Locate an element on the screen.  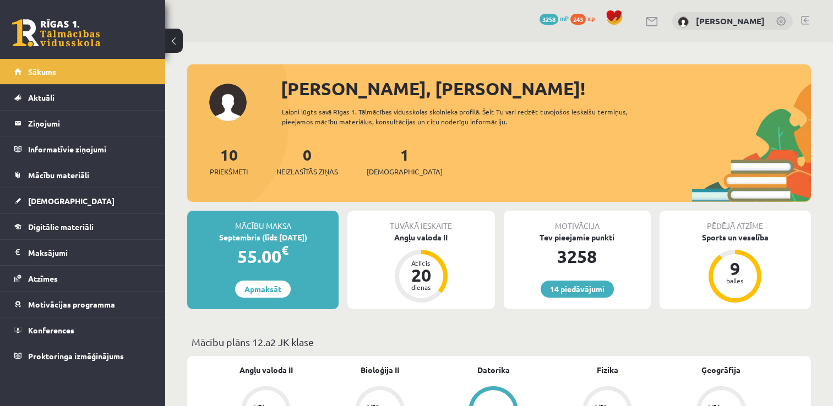
div: Mācību maksa is located at coordinates (263, 221).